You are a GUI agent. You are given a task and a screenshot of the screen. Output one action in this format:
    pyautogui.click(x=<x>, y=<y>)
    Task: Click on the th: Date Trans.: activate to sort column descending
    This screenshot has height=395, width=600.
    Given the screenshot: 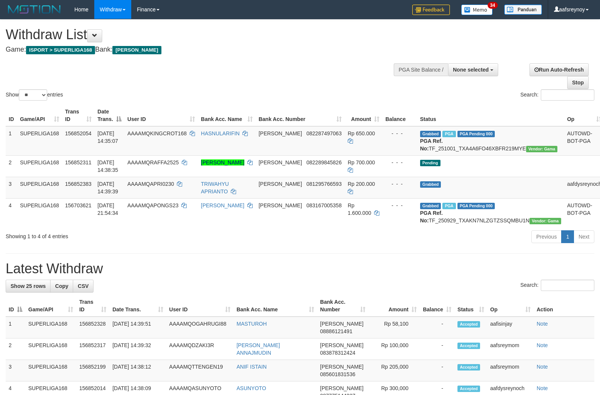 What is the action you would take?
    pyautogui.click(x=109, y=115)
    